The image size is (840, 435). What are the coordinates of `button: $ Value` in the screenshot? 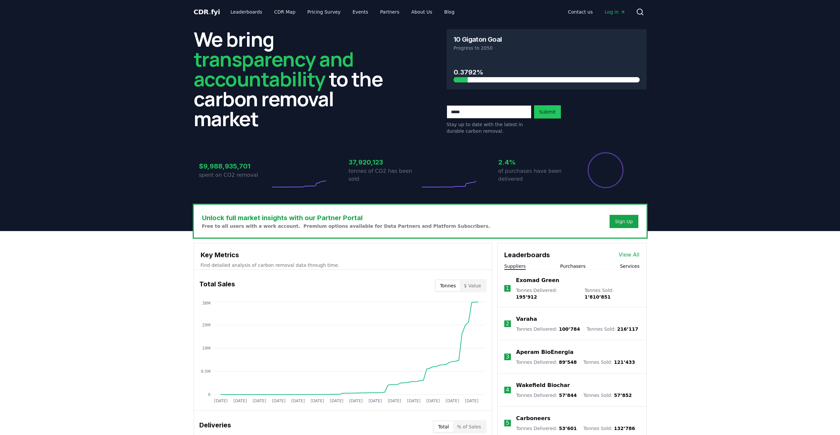 It's located at (472, 286).